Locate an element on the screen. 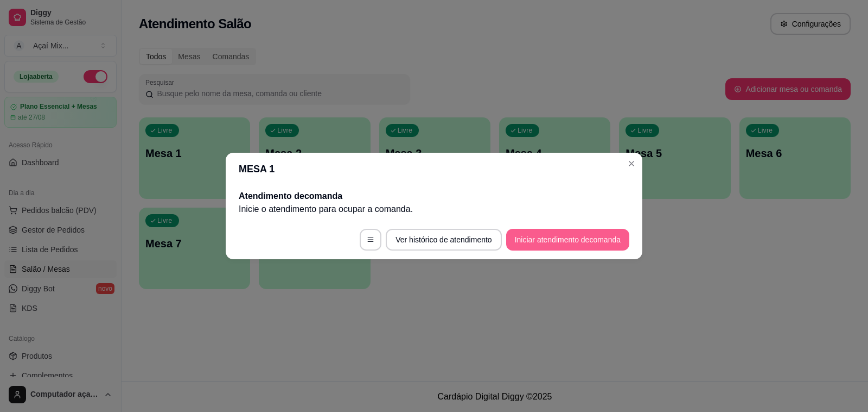 Image resolution: width=868 pixels, height=412 pixels. button: Ver histórico de atendimento is located at coordinates (443, 239).